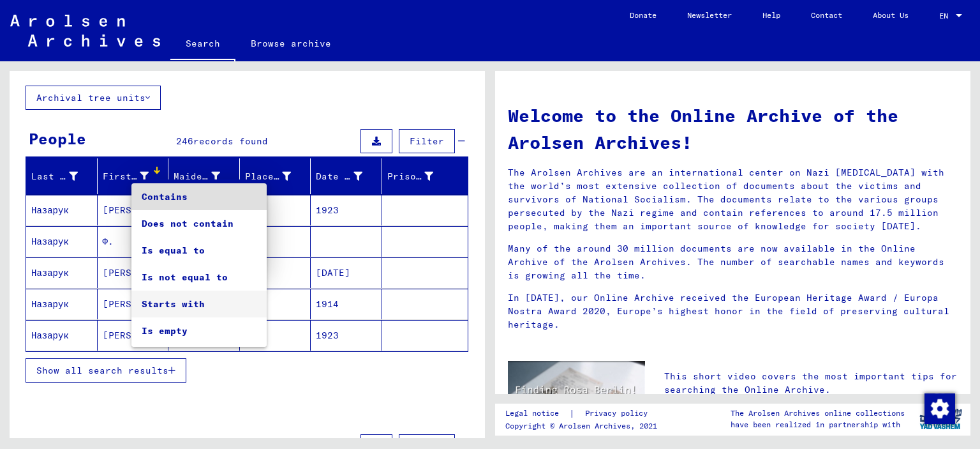 The width and height of the screenshot is (980, 449). What do you see at coordinates (939, 408) in the screenshot?
I see `div: Change consent` at bounding box center [939, 408].